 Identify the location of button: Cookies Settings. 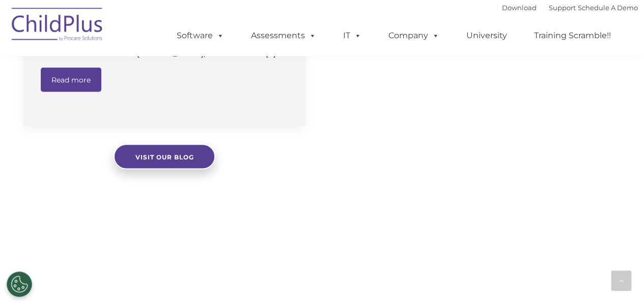
(19, 284).